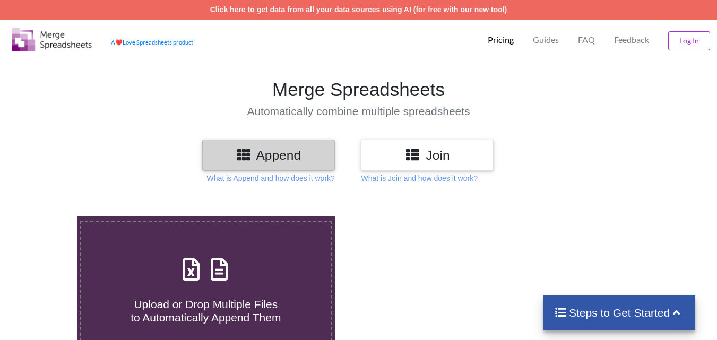  I want to click on button: Log In, so click(689, 41).